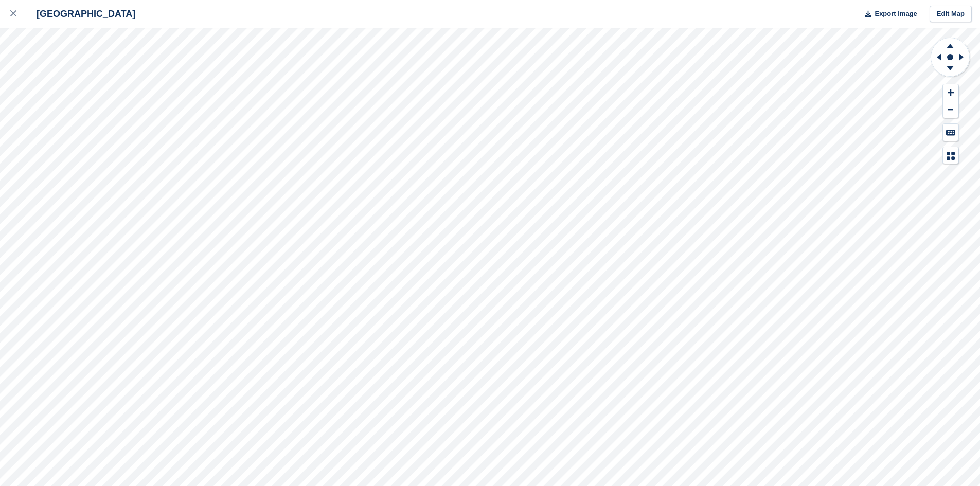 The image size is (980, 486). I want to click on button: Map Legend, so click(951, 155).